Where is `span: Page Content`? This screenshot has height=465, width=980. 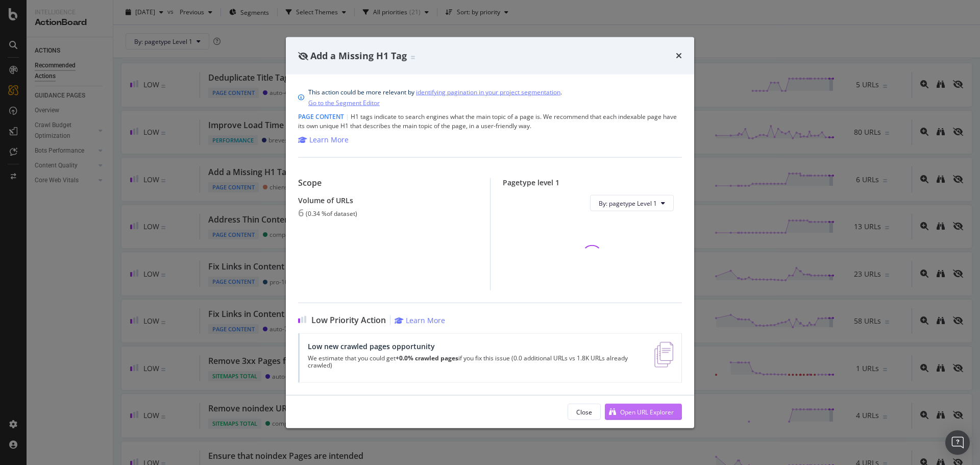 span: Page Content is located at coordinates (321, 116).